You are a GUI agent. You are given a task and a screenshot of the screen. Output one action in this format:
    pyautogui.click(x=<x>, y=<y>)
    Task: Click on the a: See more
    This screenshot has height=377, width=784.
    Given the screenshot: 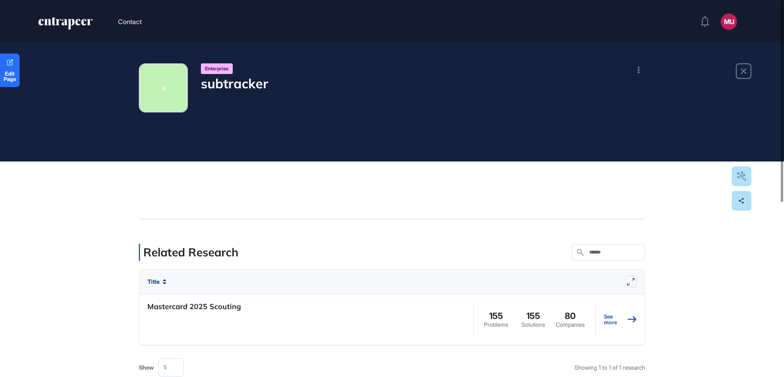 What is the action you would take?
    pyautogui.click(x=620, y=319)
    